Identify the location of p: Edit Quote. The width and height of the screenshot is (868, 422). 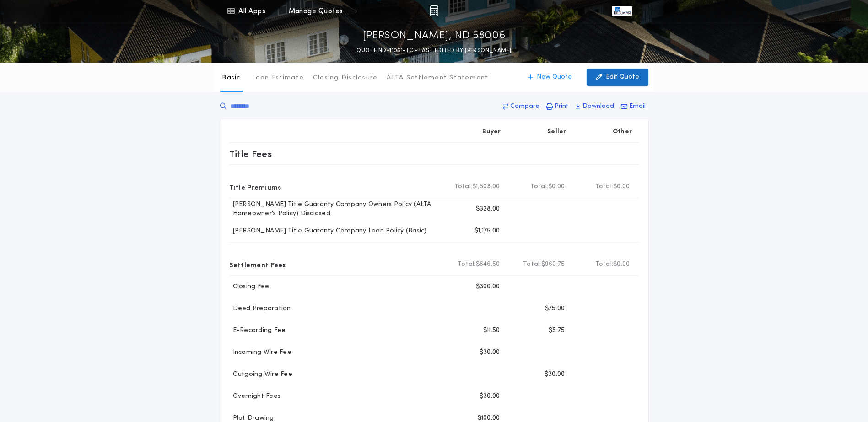
(622, 77).